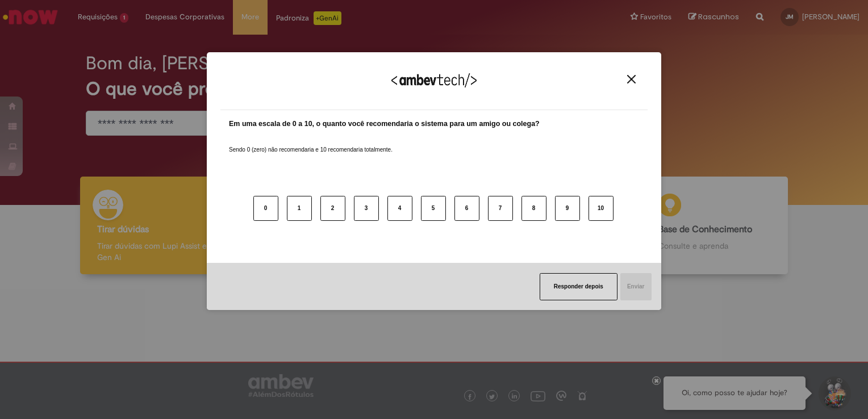 This screenshot has width=868, height=419. What do you see at coordinates (266, 208) in the screenshot?
I see `button: 0` at bounding box center [266, 208].